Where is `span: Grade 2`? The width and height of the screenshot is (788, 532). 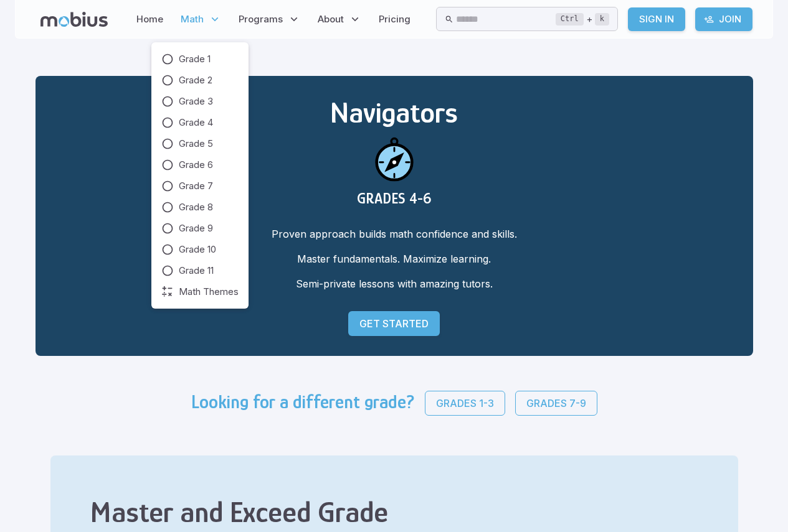
span: Grade 2 is located at coordinates (195, 80).